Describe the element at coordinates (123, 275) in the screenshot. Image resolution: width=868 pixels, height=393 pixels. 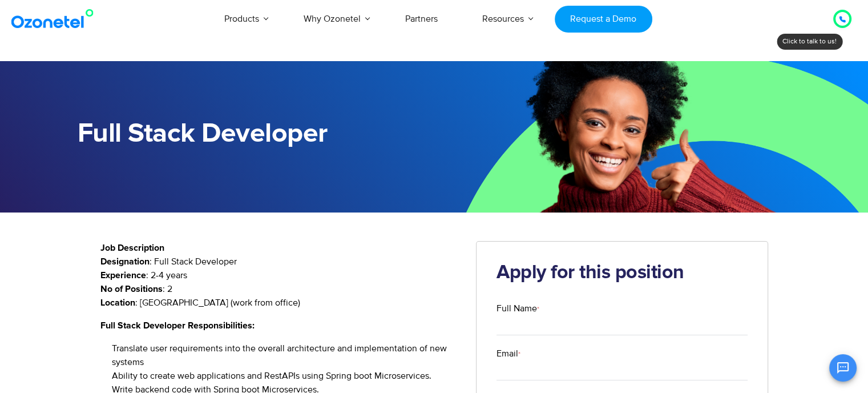
I see `strong: Experience` at that location.